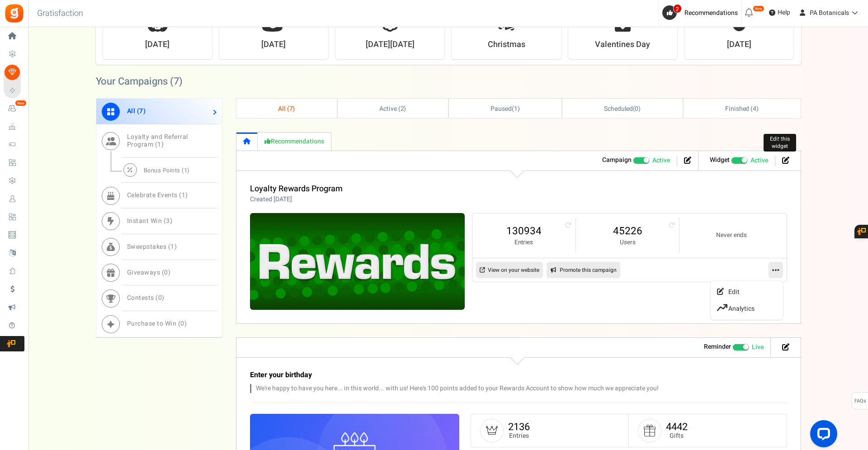 This screenshot has width=868, height=450. I want to click on a: 130934, so click(524, 231).